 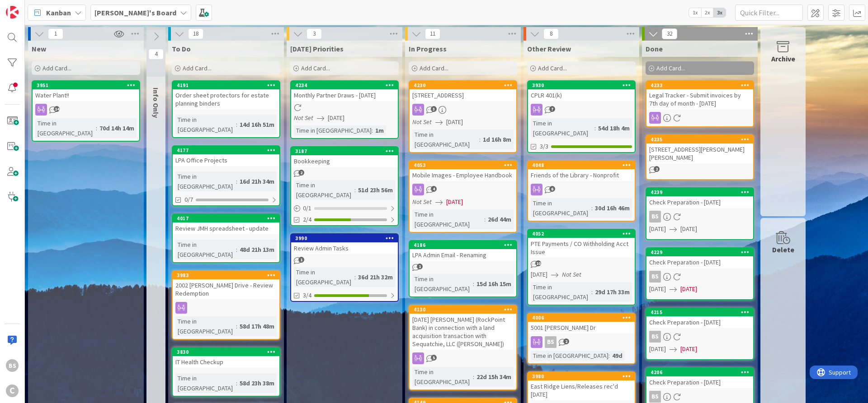 What do you see at coordinates (700, 313) in the screenshot?
I see `div: 4215` at bounding box center [700, 313].